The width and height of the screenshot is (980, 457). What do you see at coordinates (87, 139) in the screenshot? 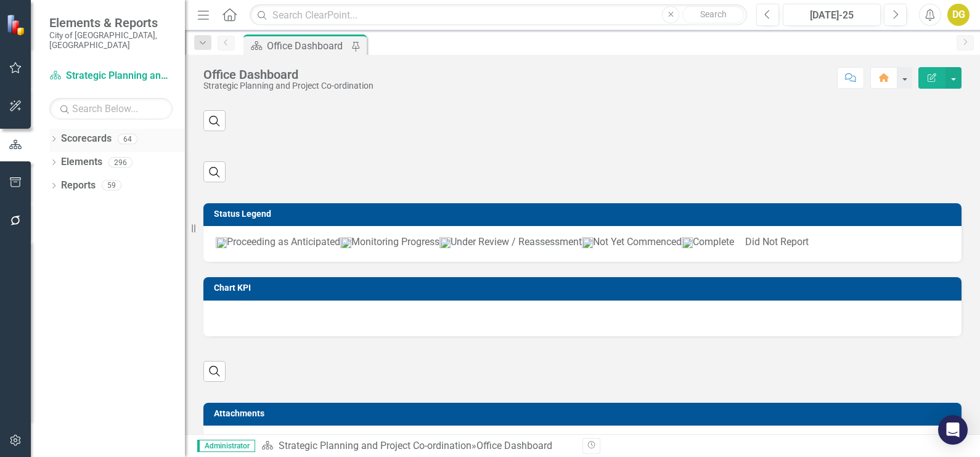
I see `a: Scorecards` at bounding box center [87, 139].